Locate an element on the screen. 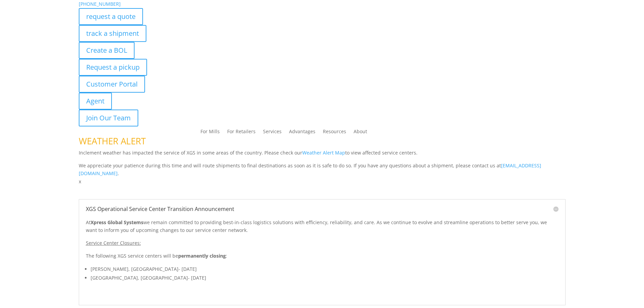 Image resolution: width=644 pixels, height=308 pixels. a: Weather Alert Map is located at coordinates (324, 152).